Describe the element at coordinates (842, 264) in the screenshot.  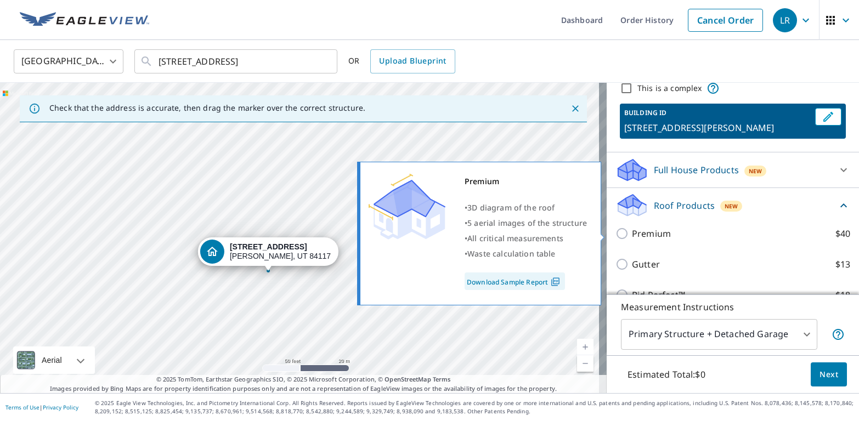
I see `p: $13` at that location.